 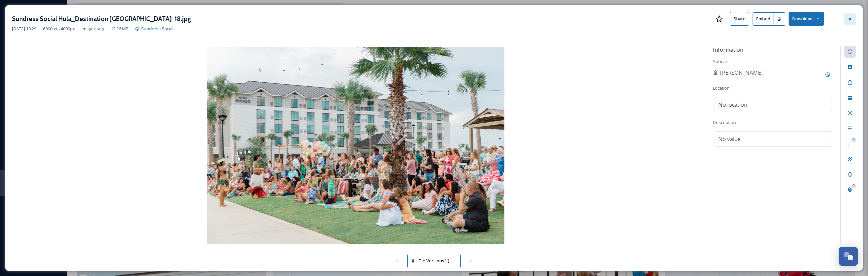 I want to click on span: No location, so click(x=732, y=105).